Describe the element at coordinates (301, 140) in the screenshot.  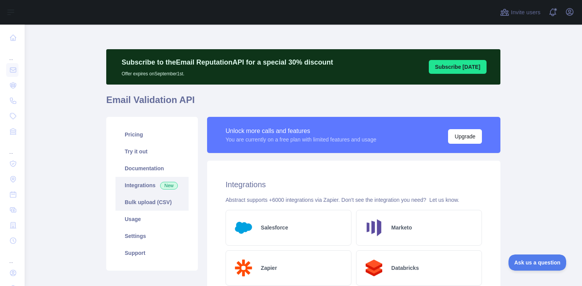
I see `div: You are currently on a free plan with limited features and usage` at that location.